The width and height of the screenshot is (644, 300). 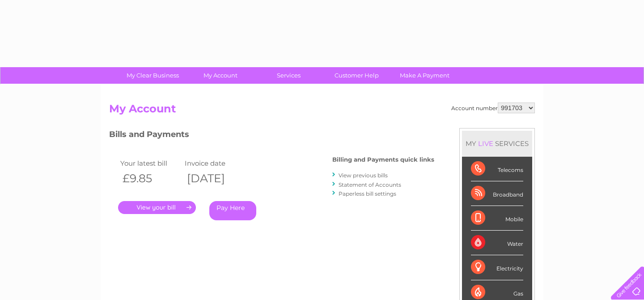 I want to click on div: Water, so click(x=497, y=243).